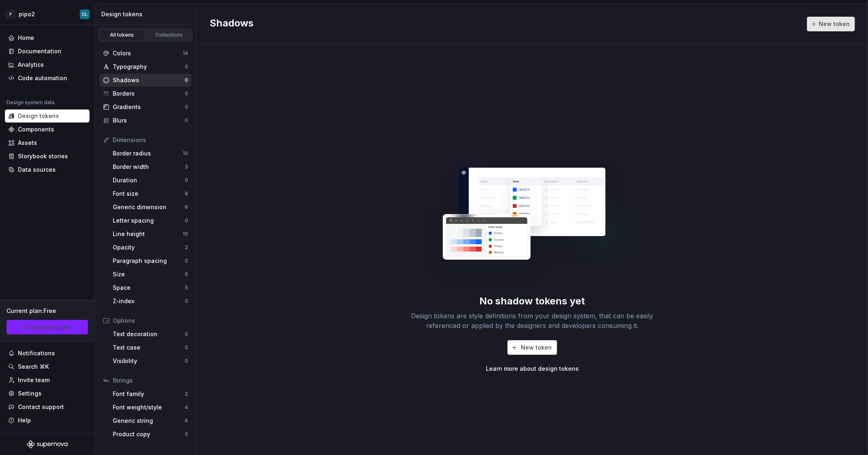 The image size is (868, 455). What do you see at coordinates (148, 361) in the screenshot?
I see `div: Visibility` at bounding box center [148, 361].